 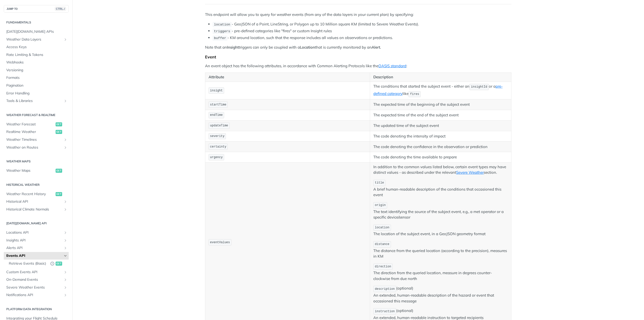 What do you see at coordinates (415, 94) in the screenshot?
I see `span: fires` at bounding box center [415, 94].